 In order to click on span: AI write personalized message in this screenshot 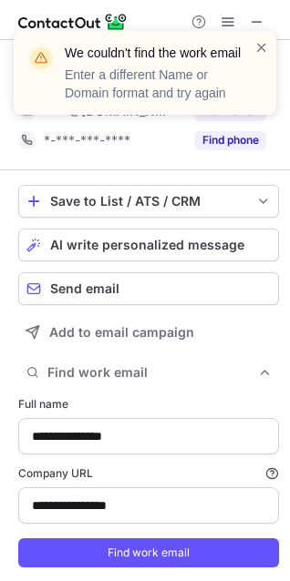, I will do `click(147, 245)`.